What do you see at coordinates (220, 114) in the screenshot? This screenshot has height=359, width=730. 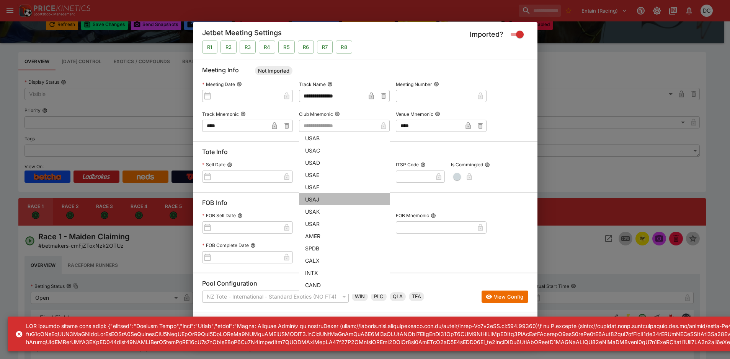 I see `p: Track Mnemonic` at bounding box center [220, 114].